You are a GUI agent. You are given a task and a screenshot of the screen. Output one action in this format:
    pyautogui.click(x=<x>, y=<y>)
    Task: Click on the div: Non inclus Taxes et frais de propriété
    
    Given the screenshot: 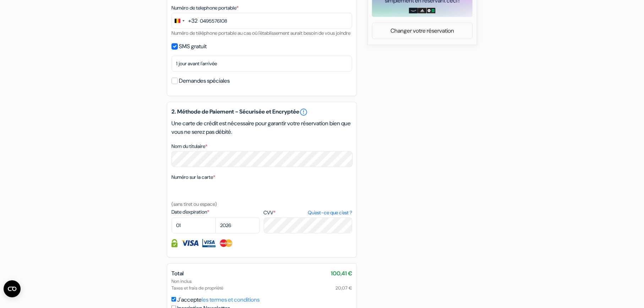 What is the action you would take?
    pyautogui.click(x=262, y=284)
    